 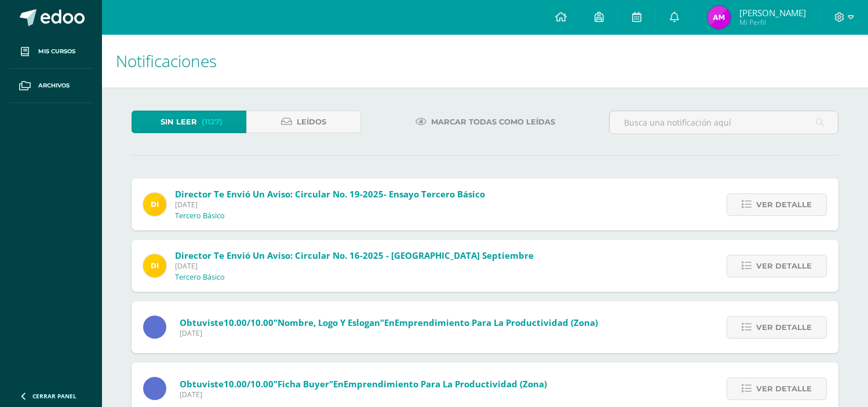 What do you see at coordinates (166, 61) in the screenshot?
I see `span: Notificaciones` at bounding box center [166, 61].